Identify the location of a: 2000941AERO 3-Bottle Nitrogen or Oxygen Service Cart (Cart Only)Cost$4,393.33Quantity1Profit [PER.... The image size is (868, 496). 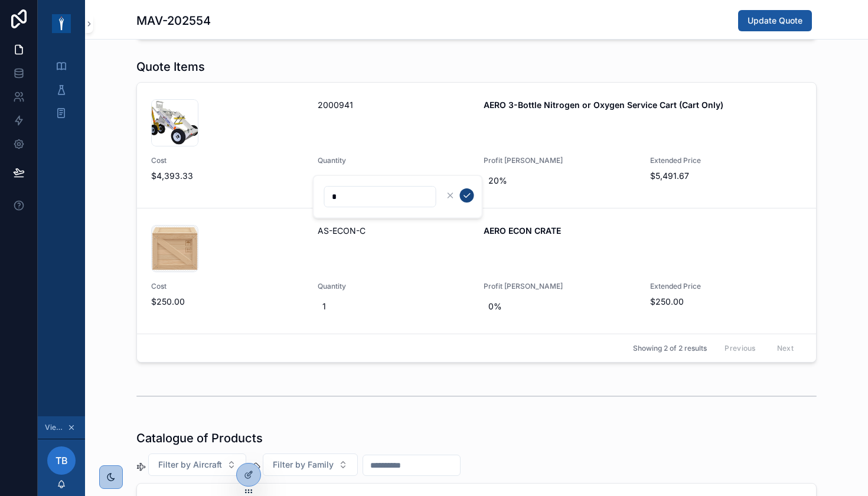
(476, 145).